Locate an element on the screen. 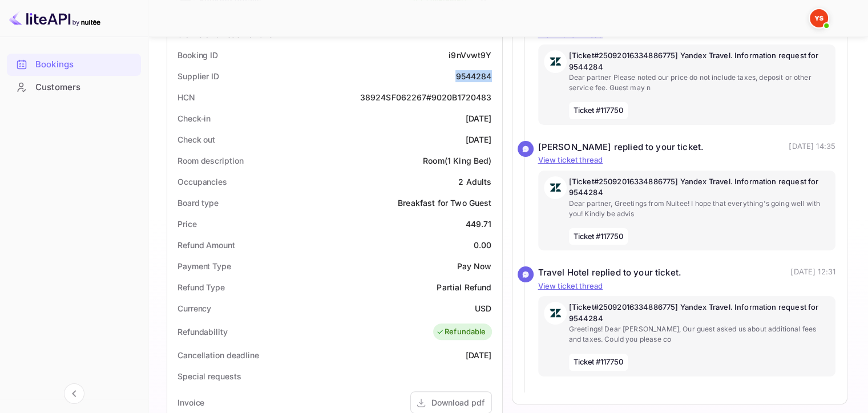  div: Occupancies is located at coordinates (202, 181).